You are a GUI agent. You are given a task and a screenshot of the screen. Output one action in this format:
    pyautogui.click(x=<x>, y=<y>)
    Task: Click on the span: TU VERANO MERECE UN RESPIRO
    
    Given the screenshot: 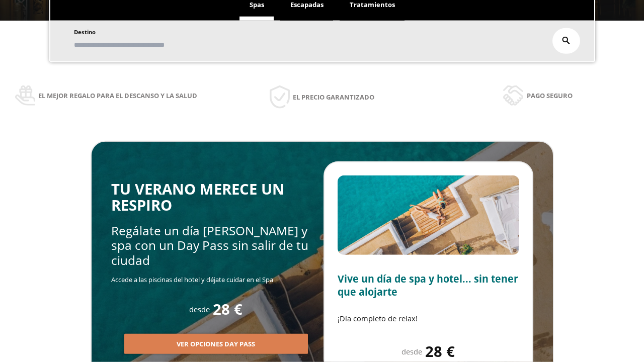 What is the action you would take?
    pyautogui.click(x=197, y=197)
    